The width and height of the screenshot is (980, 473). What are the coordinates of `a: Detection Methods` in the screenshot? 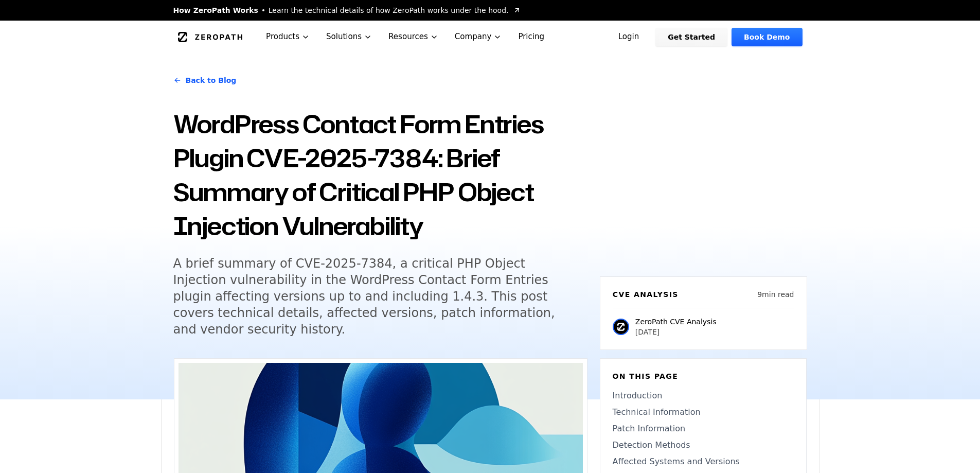 It's located at (703, 445).